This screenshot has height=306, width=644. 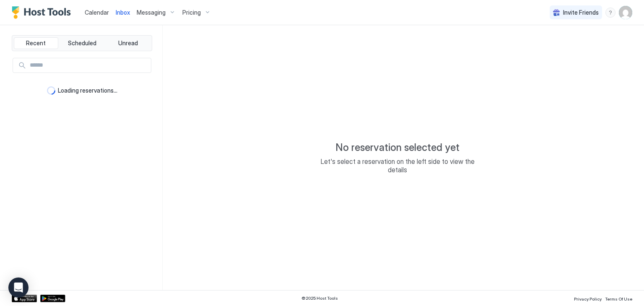 What do you see at coordinates (82, 43) in the screenshot?
I see `div: tab-group` at bounding box center [82, 43].